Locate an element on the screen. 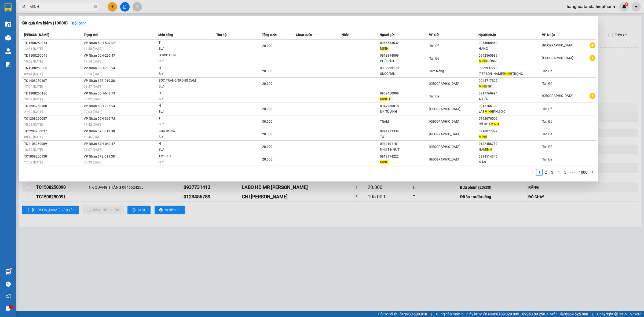  a: 5 is located at coordinates (565, 172).